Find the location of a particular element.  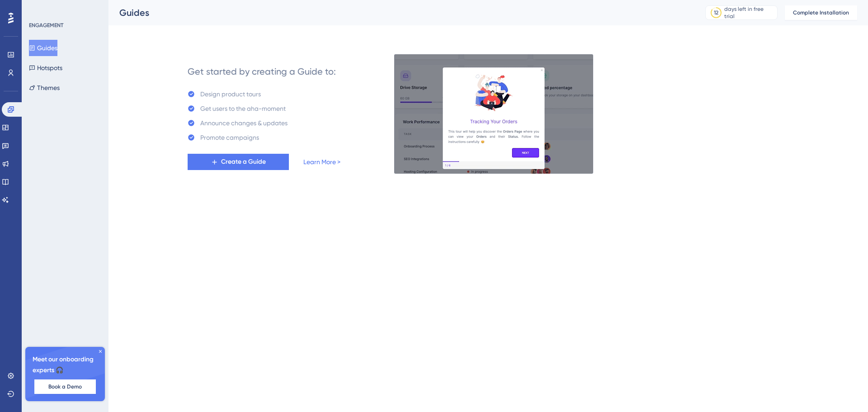

a: Learn More > is located at coordinates (322, 162).